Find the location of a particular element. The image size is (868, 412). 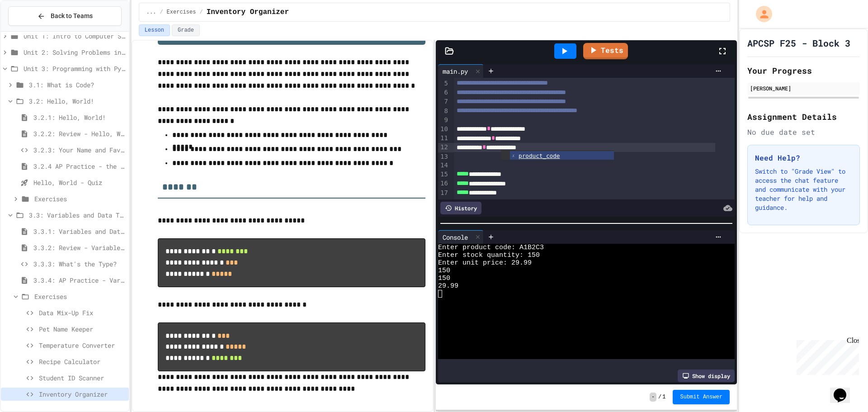

div: 9 is located at coordinates (444, 120).